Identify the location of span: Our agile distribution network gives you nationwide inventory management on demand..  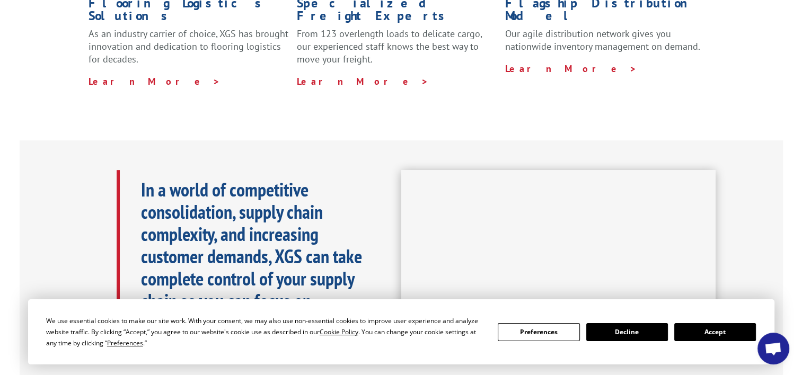
(603, 40).